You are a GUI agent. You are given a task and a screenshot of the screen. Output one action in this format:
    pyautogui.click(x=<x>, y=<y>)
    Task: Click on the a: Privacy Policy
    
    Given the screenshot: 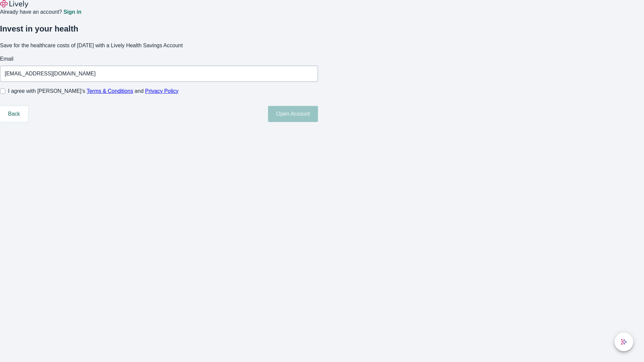 What is the action you would take?
    pyautogui.click(x=162, y=91)
    